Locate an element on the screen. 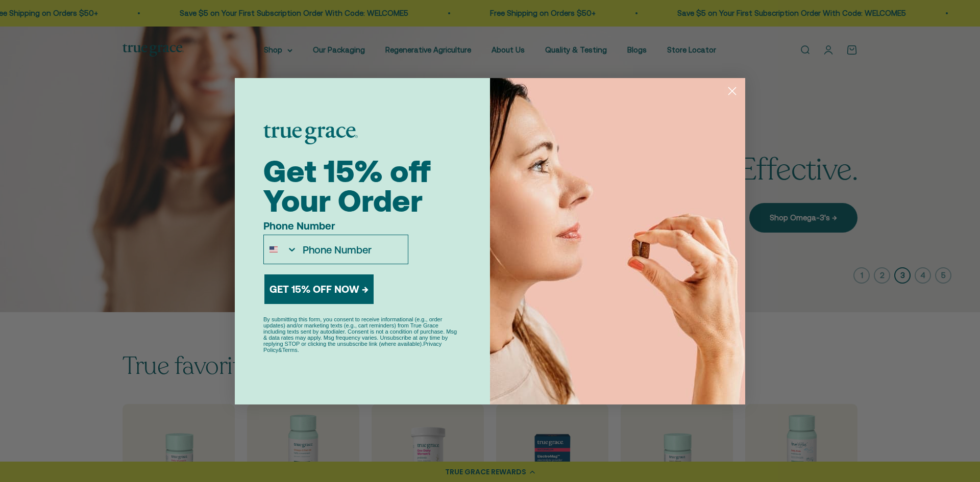 Image resolution: width=980 pixels, height=482 pixels. img: 43605a6c-e687-496b-9994-e909f8c820d7.jpeg is located at coordinates (617, 241).